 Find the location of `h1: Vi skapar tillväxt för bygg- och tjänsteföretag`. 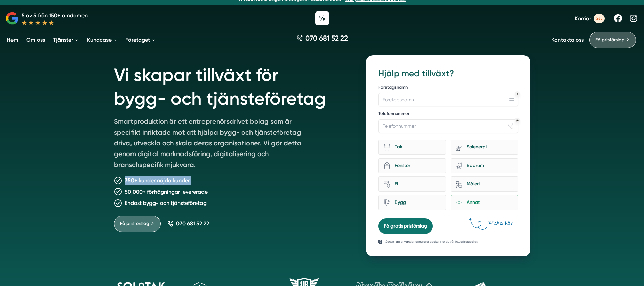

h1: Vi skapar tillväxt för bygg- och tjänsteföretag is located at coordinates (232, 85).